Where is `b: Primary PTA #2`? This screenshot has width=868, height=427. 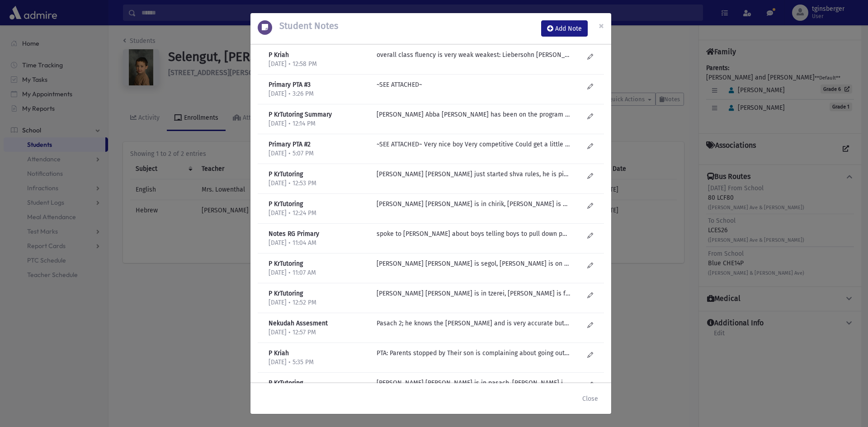 b: Primary PTA #2 is located at coordinates (289, 144).